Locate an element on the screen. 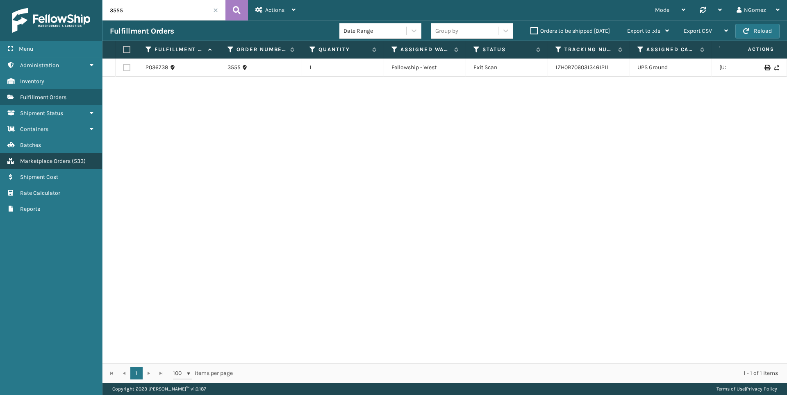  i: Never Shipped is located at coordinates (777, 68).